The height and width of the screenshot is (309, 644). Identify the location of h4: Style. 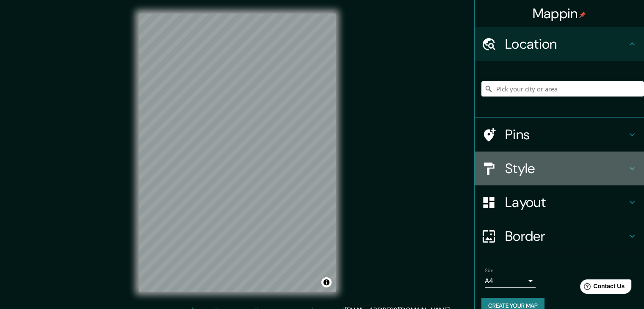
(566, 168).